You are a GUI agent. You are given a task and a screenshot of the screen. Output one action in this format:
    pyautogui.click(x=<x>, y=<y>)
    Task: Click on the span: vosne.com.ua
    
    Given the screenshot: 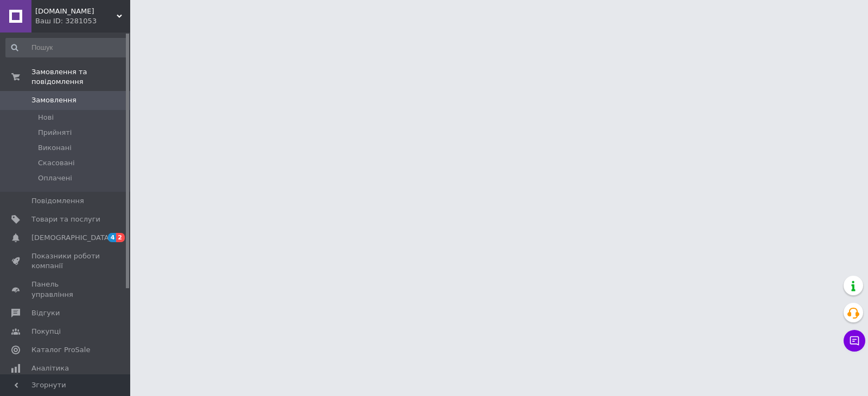 What is the action you would take?
    pyautogui.click(x=76, y=12)
    